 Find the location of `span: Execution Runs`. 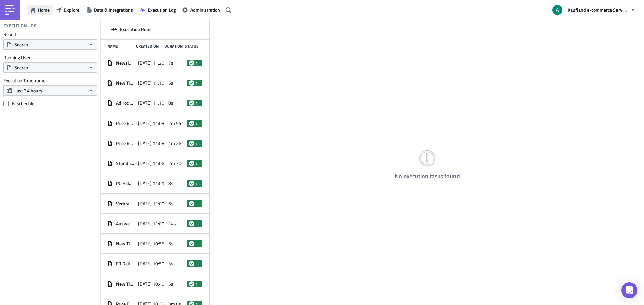

span: Execution Runs is located at coordinates (136, 29).